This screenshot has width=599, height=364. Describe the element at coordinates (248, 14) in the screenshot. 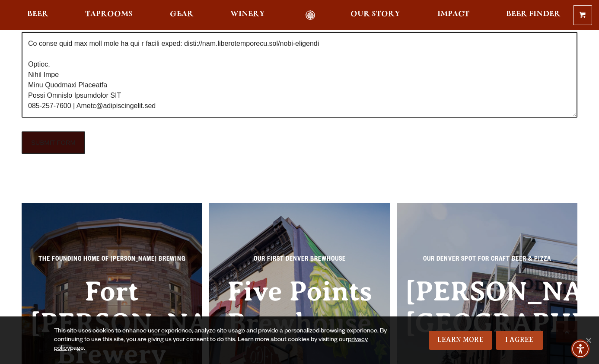

I see `span: Winery` at that location.